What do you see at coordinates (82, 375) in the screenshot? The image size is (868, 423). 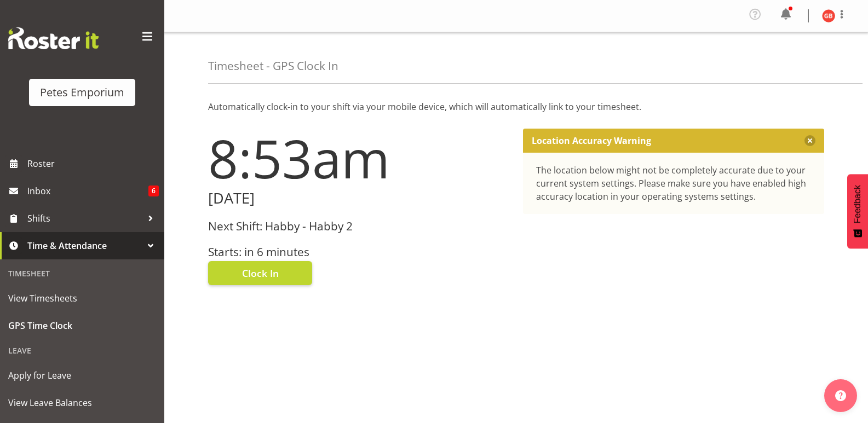 I see `span: Apply for Leave` at bounding box center [82, 375].